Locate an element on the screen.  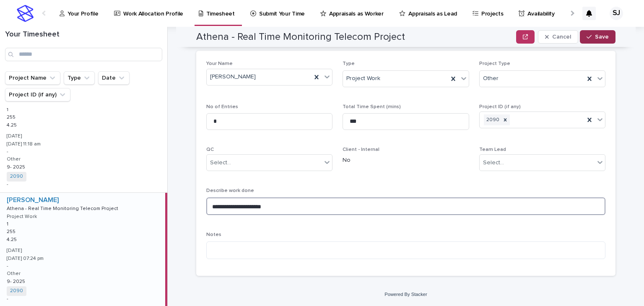
button: Save is located at coordinates (597, 37).